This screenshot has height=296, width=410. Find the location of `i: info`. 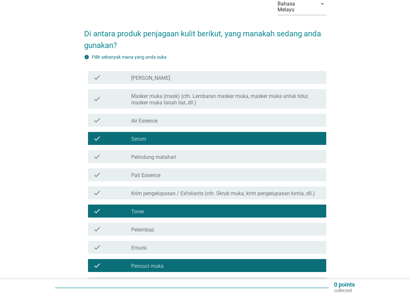

i: info is located at coordinates (87, 57).